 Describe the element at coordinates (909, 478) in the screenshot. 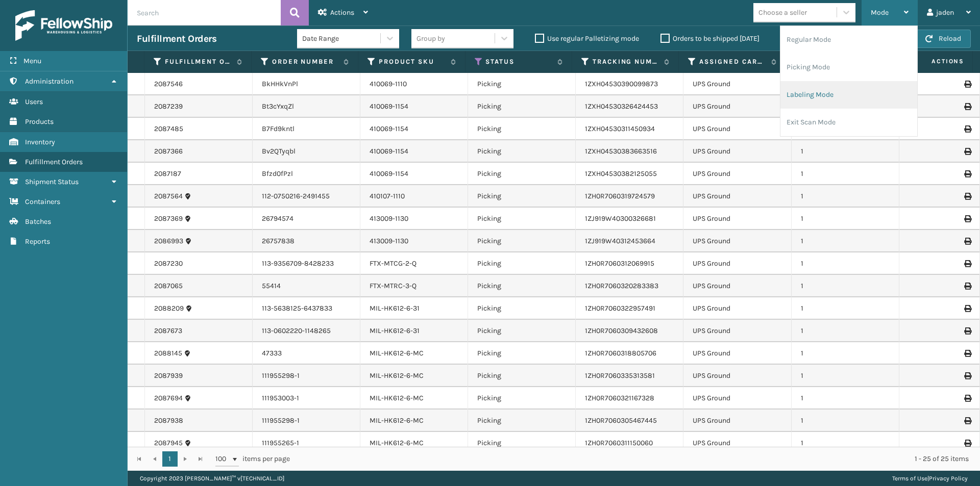

I see `a: Terms of Use` at that location.